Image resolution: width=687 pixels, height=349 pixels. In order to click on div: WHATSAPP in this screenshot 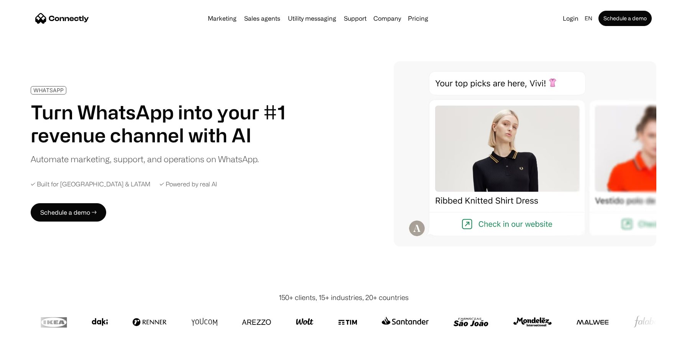, I will do `click(48, 90)`.